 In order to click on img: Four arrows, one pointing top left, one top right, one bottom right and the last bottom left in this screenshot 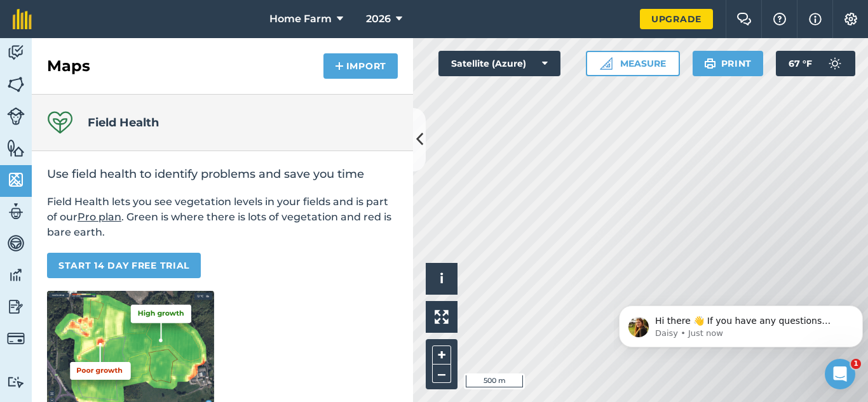, I will do `click(441, 317)`.